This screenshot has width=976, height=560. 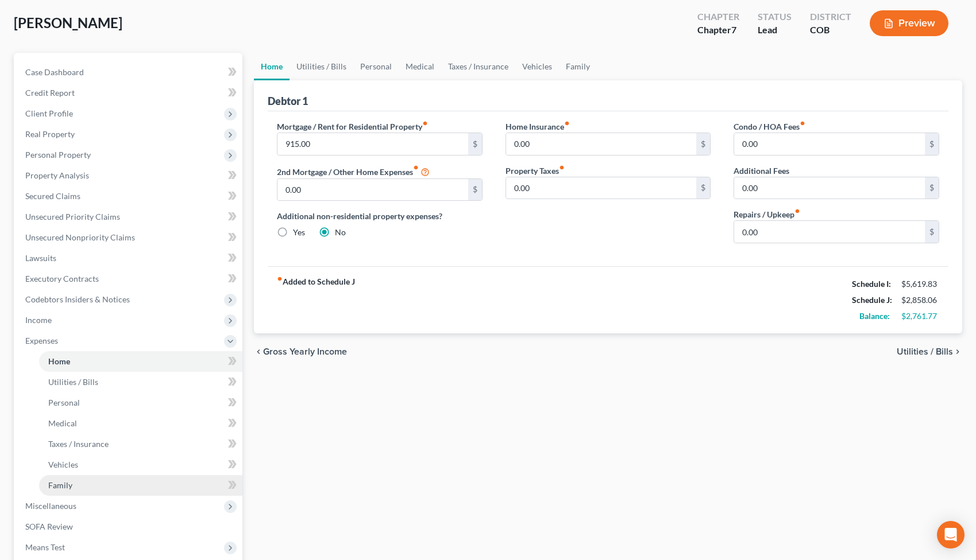 I want to click on div: Open Intercom Messenger, so click(x=951, y=535).